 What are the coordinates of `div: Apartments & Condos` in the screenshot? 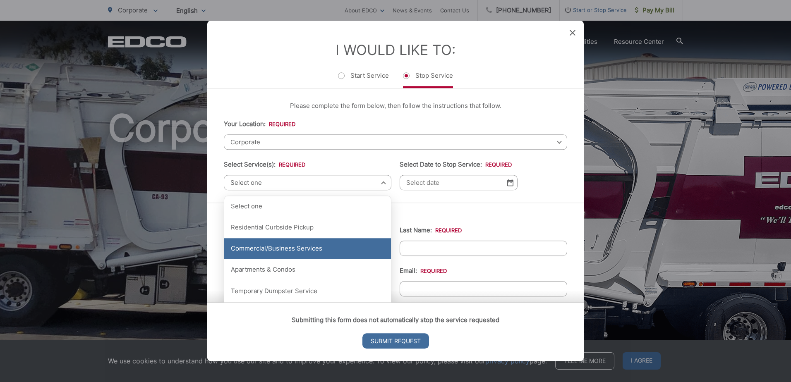 It's located at (307, 270).